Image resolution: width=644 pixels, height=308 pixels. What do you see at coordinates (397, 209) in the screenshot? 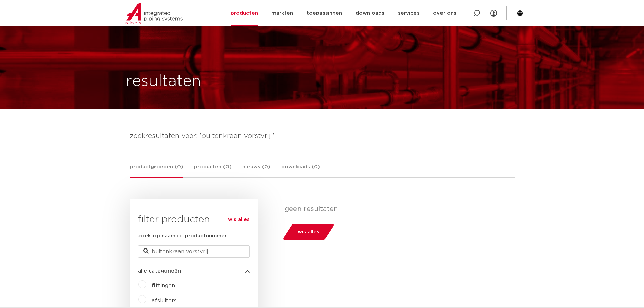
I see `p: geen resultaten` at bounding box center [397, 209].